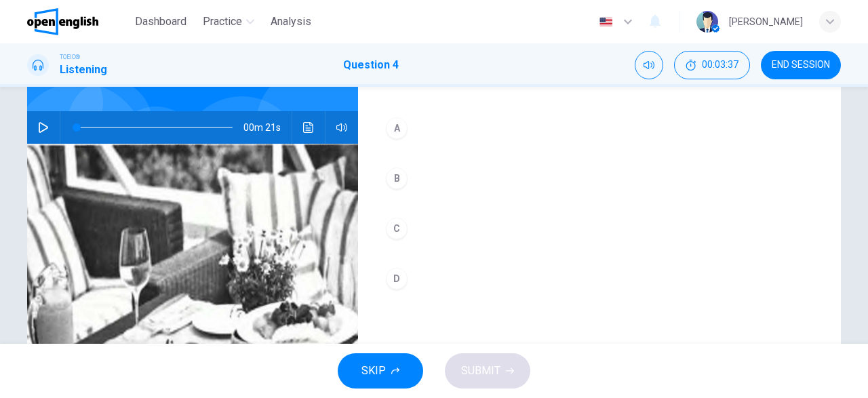  Describe the element at coordinates (63, 22) in the screenshot. I see `img: OpenEnglish logo` at that location.